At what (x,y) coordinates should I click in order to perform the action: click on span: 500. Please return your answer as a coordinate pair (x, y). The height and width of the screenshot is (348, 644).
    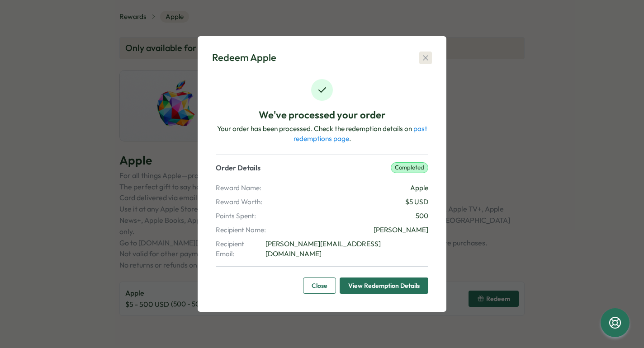
    Looking at the image, I should click on (422, 216).